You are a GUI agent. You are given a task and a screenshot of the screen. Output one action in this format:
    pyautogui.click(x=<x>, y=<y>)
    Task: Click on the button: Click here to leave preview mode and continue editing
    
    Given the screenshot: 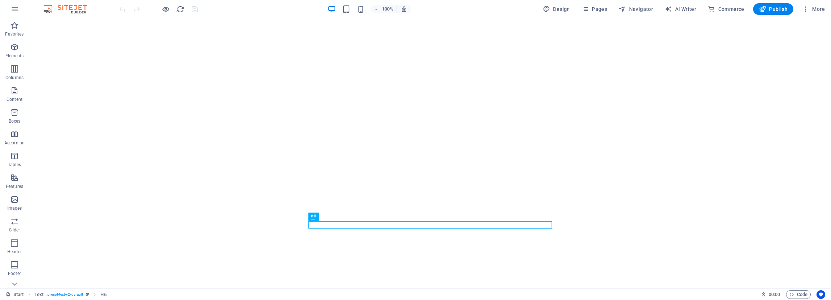 What is the action you would take?
    pyautogui.click(x=166, y=9)
    